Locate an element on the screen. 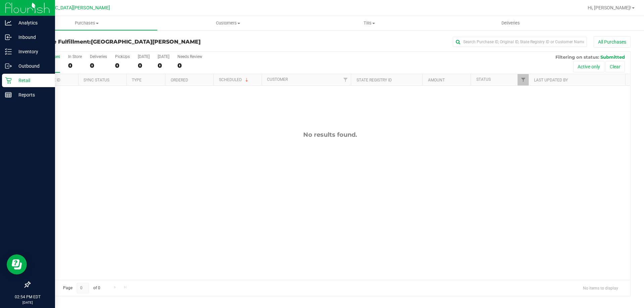  p: Reports is located at coordinates (32, 95).